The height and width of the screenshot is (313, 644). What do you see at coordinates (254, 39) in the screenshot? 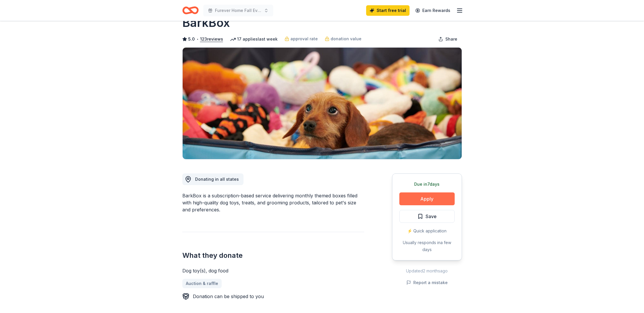
I see `div: 17 applies last week` at bounding box center [254, 39].